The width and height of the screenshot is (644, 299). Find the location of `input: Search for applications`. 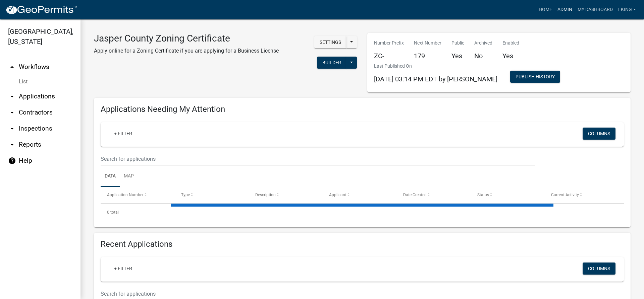

input: Search for applications is located at coordinates (317, 159).